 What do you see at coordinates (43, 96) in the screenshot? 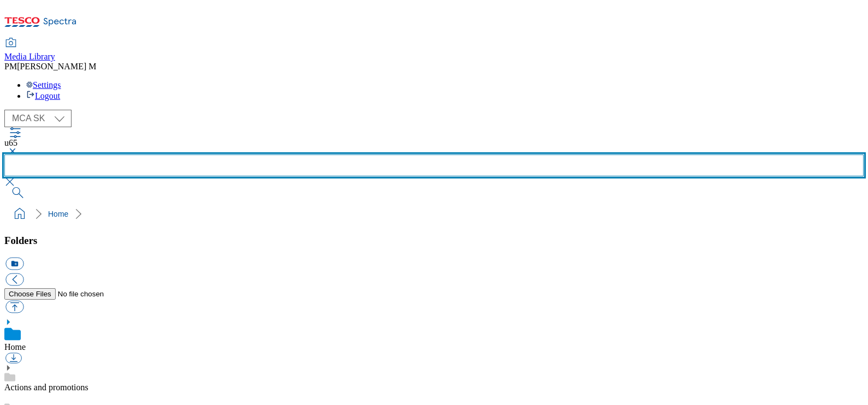
I see `a: Logout` at bounding box center [43, 96].